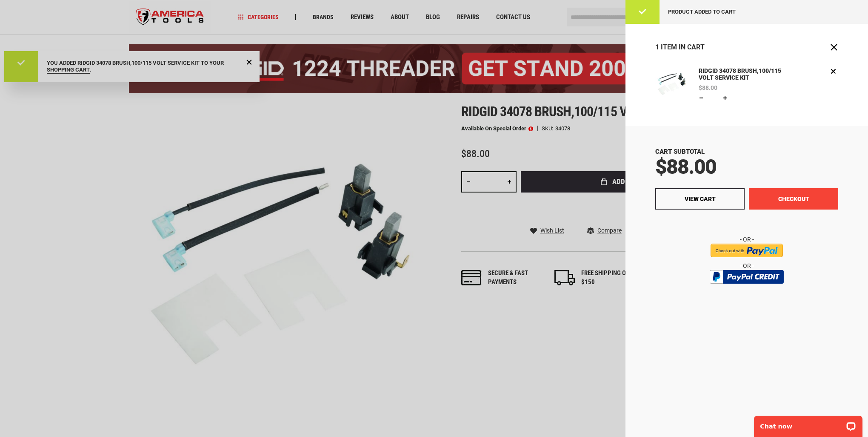 The height and width of the screenshot is (437, 868). I want to click on span: View Cart, so click(700, 199).